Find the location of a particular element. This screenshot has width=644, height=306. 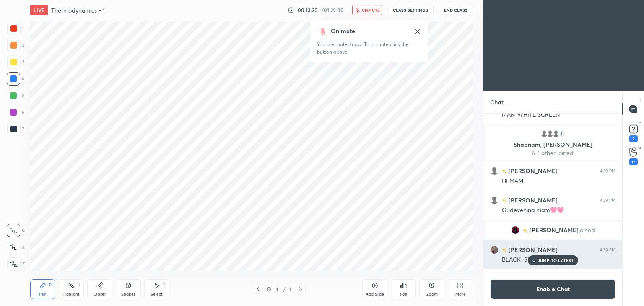

div: Z is located at coordinates (16, 264).